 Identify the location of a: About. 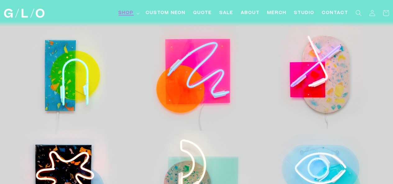
(250, 13).